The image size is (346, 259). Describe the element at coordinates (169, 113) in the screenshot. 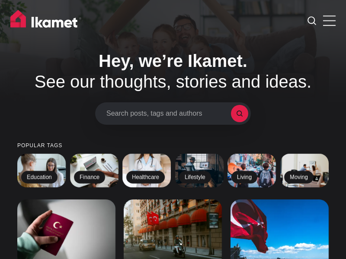

I see `span: Search posts, tags and authors` at that location.